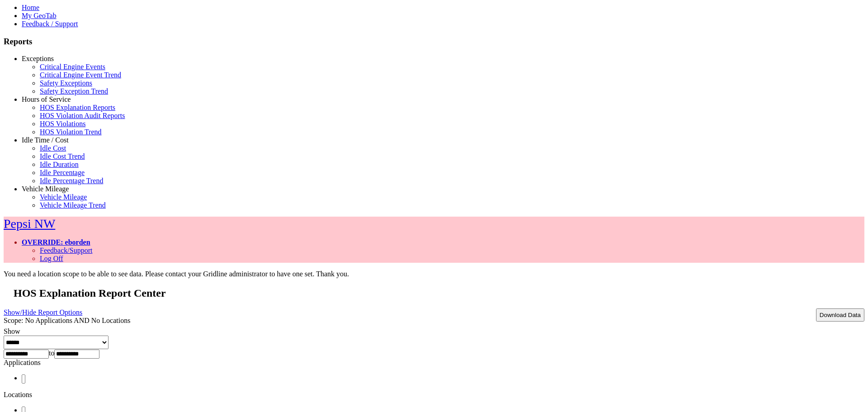 The image size is (868, 412). I want to click on a: My GeoTab, so click(39, 15).